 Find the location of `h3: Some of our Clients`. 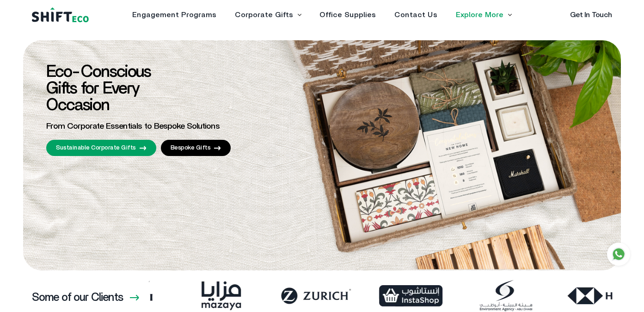

h3: Some of our Clients is located at coordinates (77, 298).